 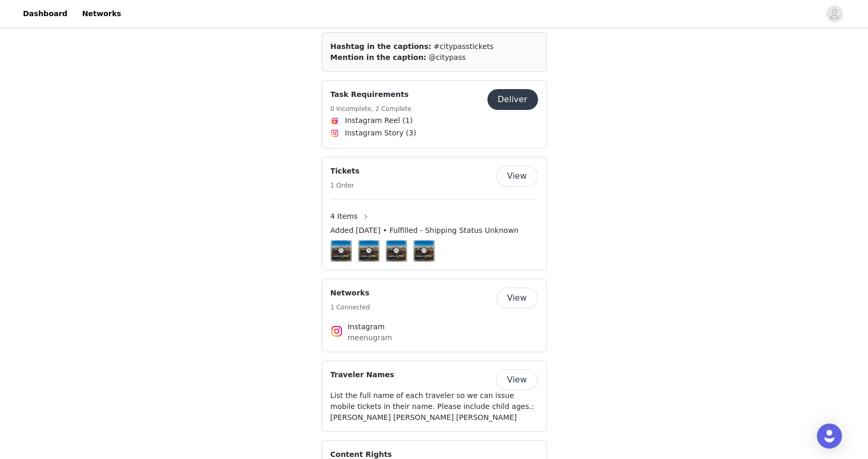 What do you see at coordinates (434, 213) in the screenshot?
I see `div: Tickets` at bounding box center [434, 213].